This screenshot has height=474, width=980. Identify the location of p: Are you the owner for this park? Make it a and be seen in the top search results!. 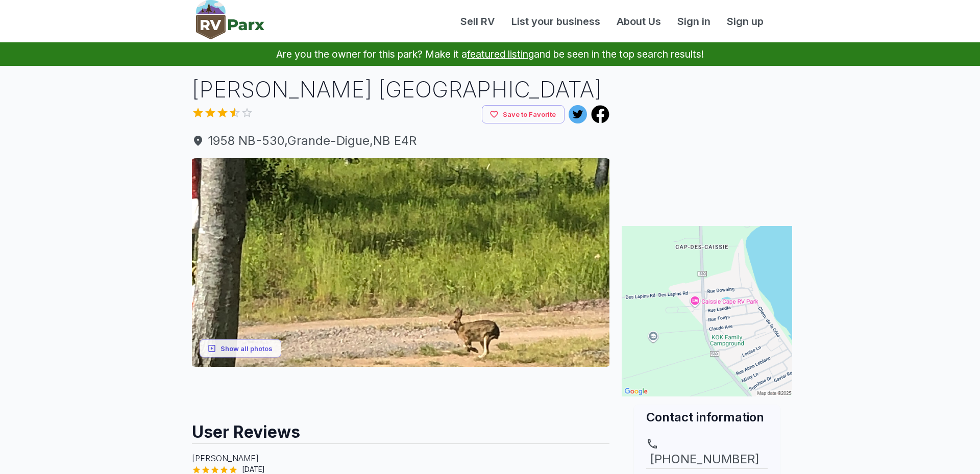
(490, 54).